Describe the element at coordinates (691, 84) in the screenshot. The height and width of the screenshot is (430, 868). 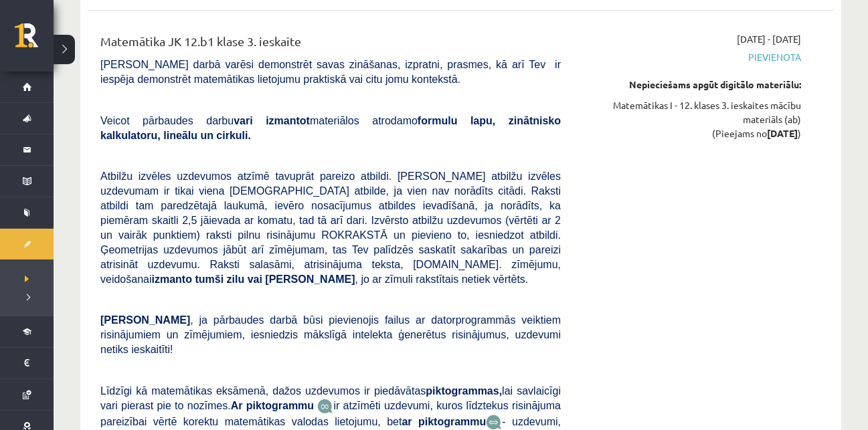
I see `div: Nepieciešams apgūt digitālo materiālu:` at that location.